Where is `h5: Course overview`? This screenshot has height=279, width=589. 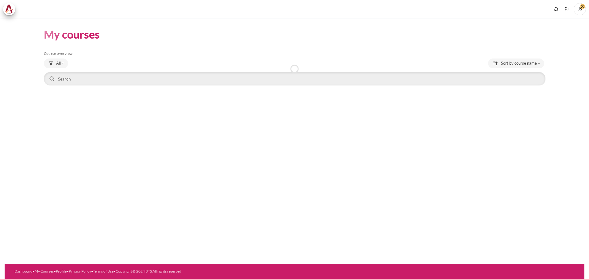 h5: Course overview is located at coordinates (295, 54).